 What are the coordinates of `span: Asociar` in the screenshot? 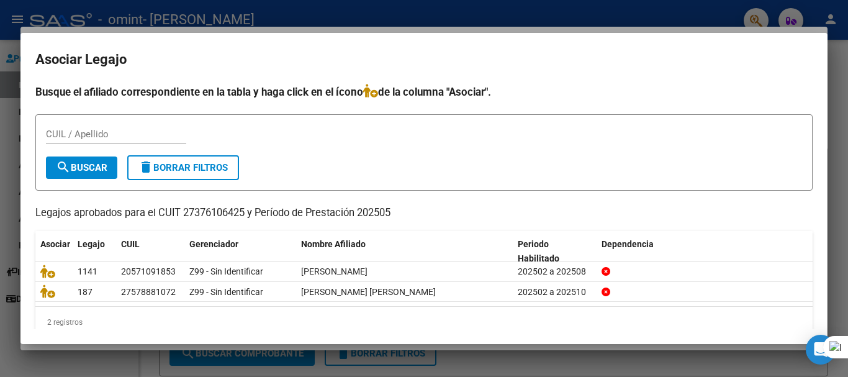 It's located at (55, 244).